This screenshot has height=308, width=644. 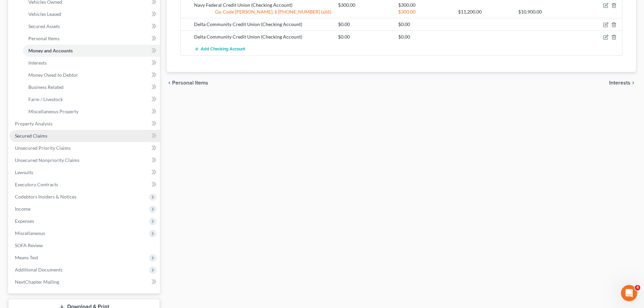 I want to click on span: Vehicles Leased, so click(x=45, y=14).